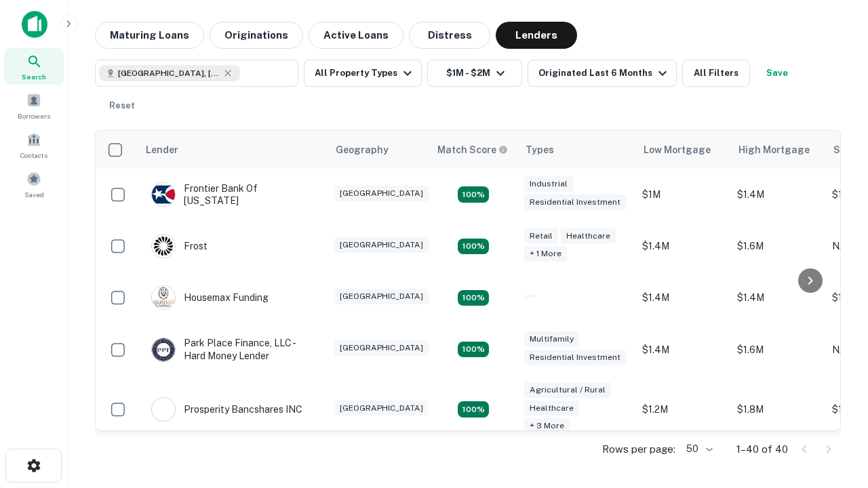 The image size is (868, 488). Describe the element at coordinates (716, 73) in the screenshot. I see `button: All Filters` at that location.